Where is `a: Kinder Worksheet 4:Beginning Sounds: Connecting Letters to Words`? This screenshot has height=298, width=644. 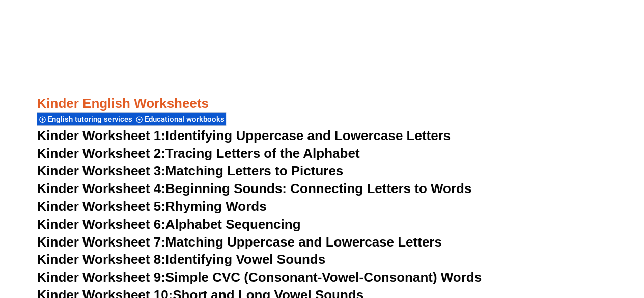 a: Kinder Worksheet 4:Beginning Sounds: Connecting Letters to Words is located at coordinates (254, 188).